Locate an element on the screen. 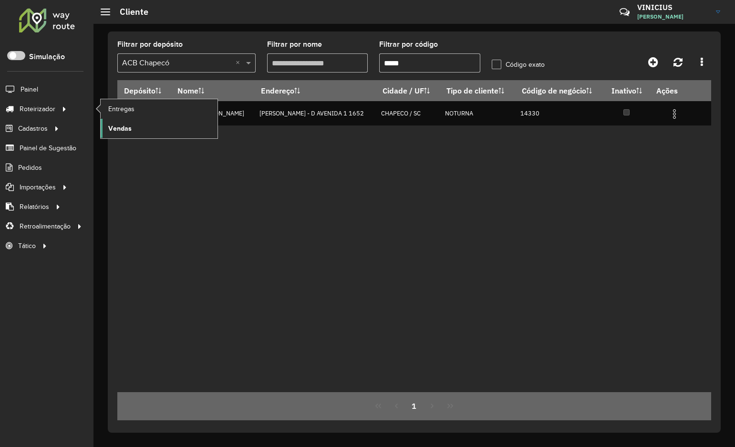 This screenshot has height=447, width=735. th: Endereço is located at coordinates (315, 91).